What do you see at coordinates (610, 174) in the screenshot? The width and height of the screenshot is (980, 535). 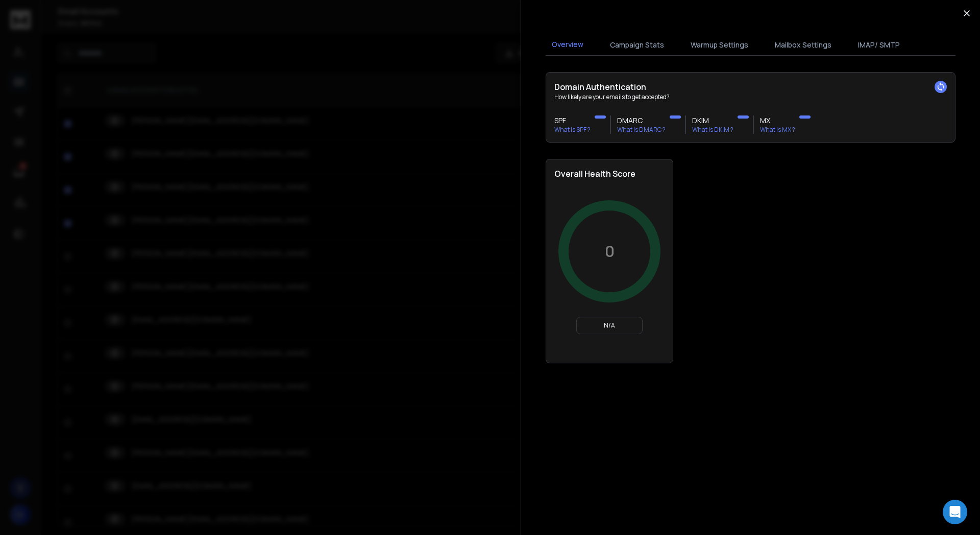 I see `h2: Overall Health Score` at bounding box center [610, 174].